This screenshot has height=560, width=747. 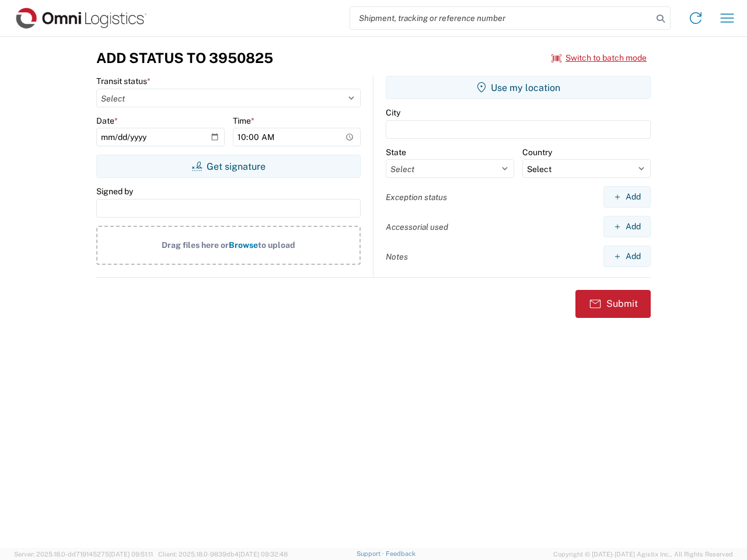 I want to click on button: Switch to batch mode, so click(x=599, y=58).